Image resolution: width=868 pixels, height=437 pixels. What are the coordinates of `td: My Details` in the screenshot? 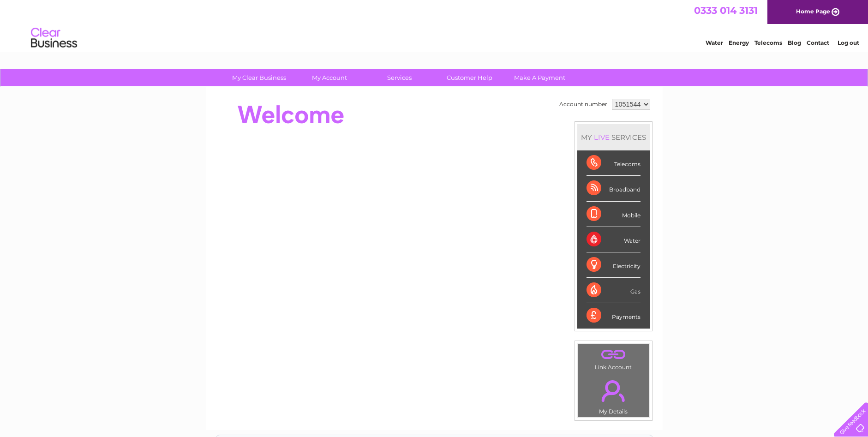 It's located at (613, 395).